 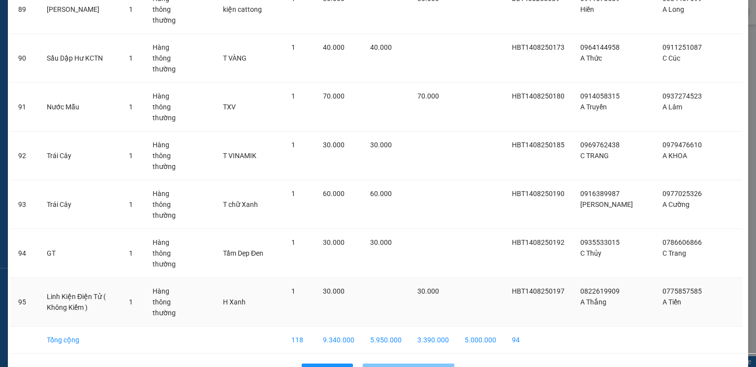 I want to click on td: Tổng cộng, so click(x=80, y=340).